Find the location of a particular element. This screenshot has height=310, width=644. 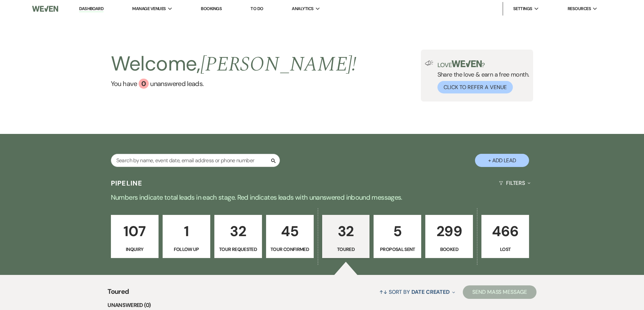

h3: Pipeline is located at coordinates (127, 183).